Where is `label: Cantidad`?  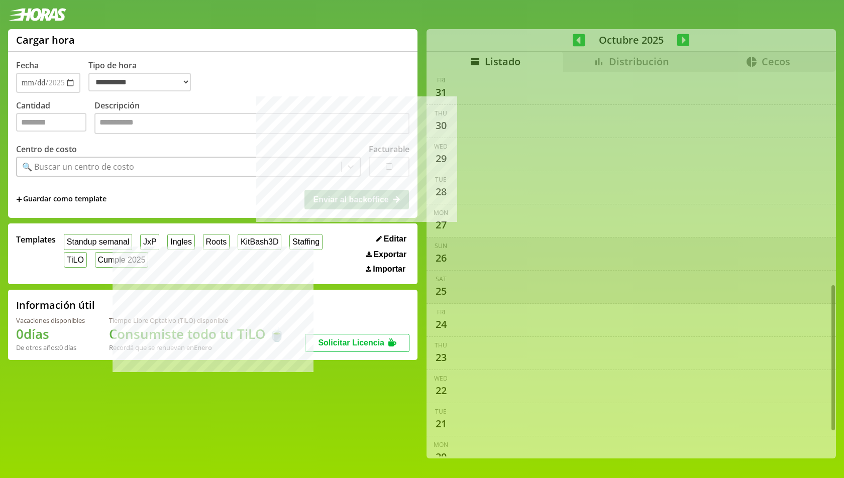
label: Cantidad is located at coordinates (55, 118).